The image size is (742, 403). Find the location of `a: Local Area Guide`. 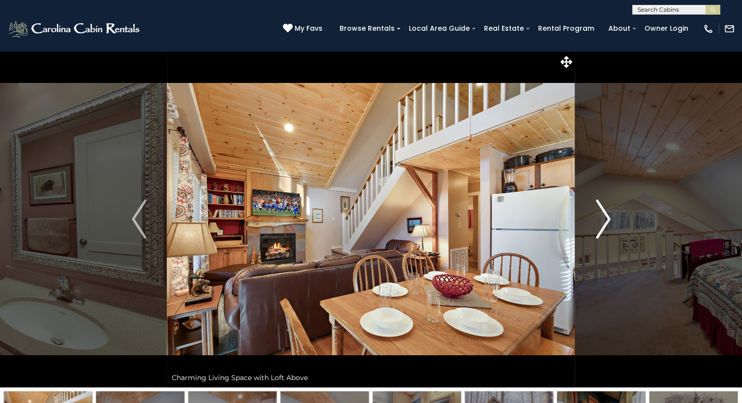

a: Local Area Guide is located at coordinates (439, 28).